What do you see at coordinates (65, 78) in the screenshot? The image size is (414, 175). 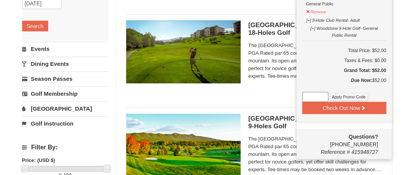 I see `a: Season Passes` at bounding box center [65, 78].